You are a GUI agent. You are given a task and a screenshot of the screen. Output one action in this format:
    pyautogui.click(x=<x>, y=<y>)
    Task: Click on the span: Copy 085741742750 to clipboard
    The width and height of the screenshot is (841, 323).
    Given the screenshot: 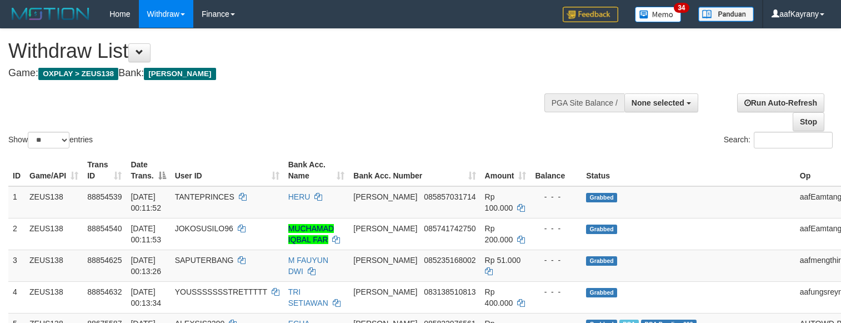 What is the action you would take?
    pyautogui.click(x=449, y=228)
    